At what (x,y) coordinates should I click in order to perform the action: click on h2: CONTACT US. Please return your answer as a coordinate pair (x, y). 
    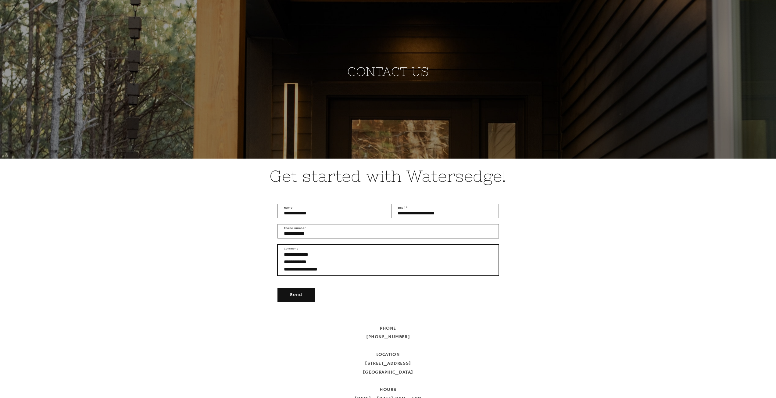
    Looking at the image, I should click on (388, 49).